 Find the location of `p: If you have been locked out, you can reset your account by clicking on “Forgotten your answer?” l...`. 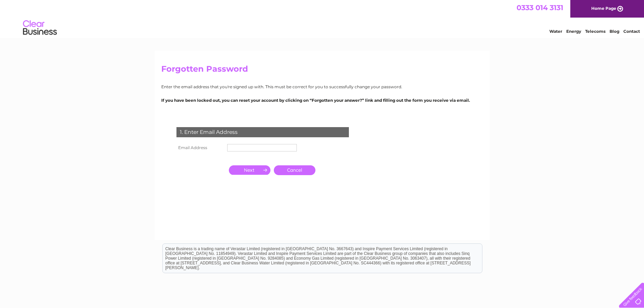

p: If you have been locked out, you can reset your account by clicking on “Forgotten your answer?” l... is located at coordinates (322, 100).